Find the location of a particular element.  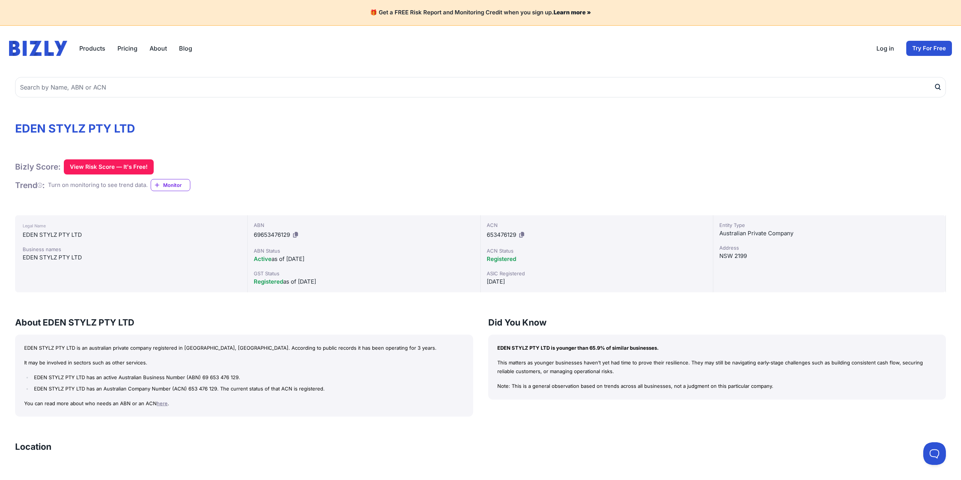

div: Business names is located at coordinates (131, 249).